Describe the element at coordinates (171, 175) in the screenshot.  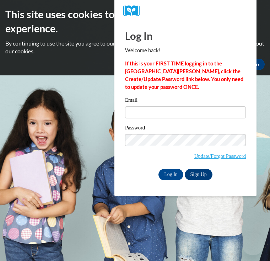
I see `input: Log In` at that location.